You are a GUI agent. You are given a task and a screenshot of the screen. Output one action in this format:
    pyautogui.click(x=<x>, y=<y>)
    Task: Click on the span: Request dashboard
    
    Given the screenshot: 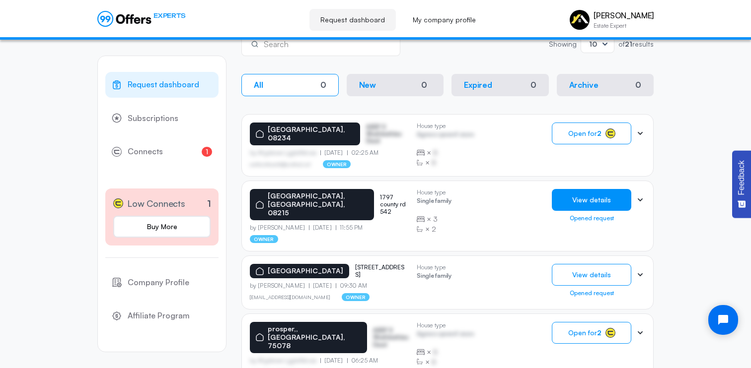 What is the action you would take?
    pyautogui.click(x=163, y=85)
    